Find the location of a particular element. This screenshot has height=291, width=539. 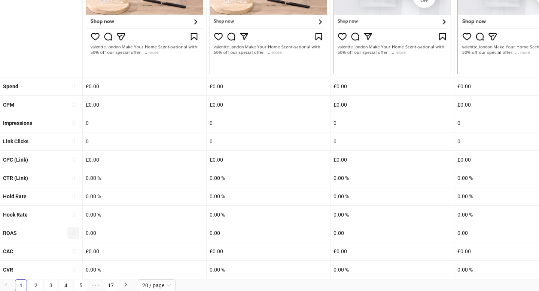

b: CPM is located at coordinates (9, 105).